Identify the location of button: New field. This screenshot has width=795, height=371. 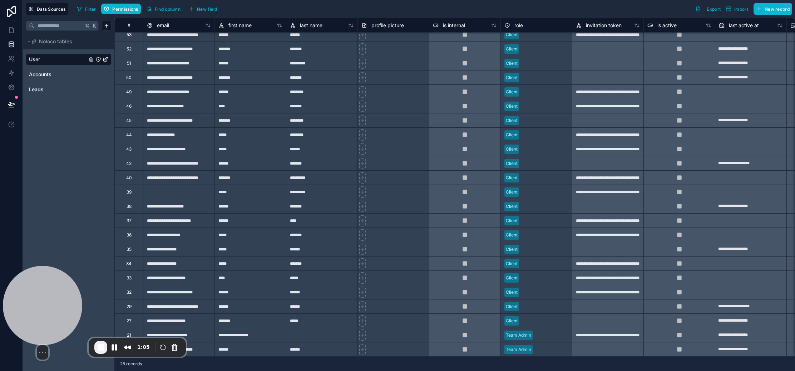
(203, 9).